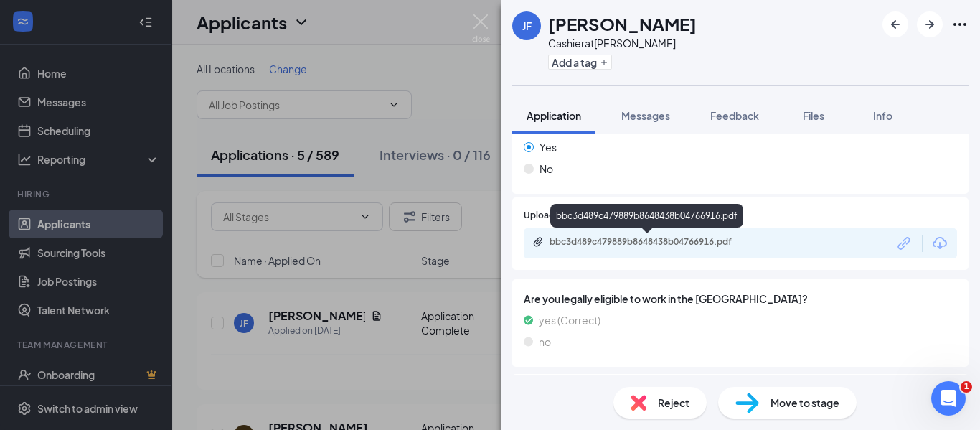 The image size is (980, 430). Describe the element at coordinates (905, 243) in the screenshot. I see `svg: Link` at that location.